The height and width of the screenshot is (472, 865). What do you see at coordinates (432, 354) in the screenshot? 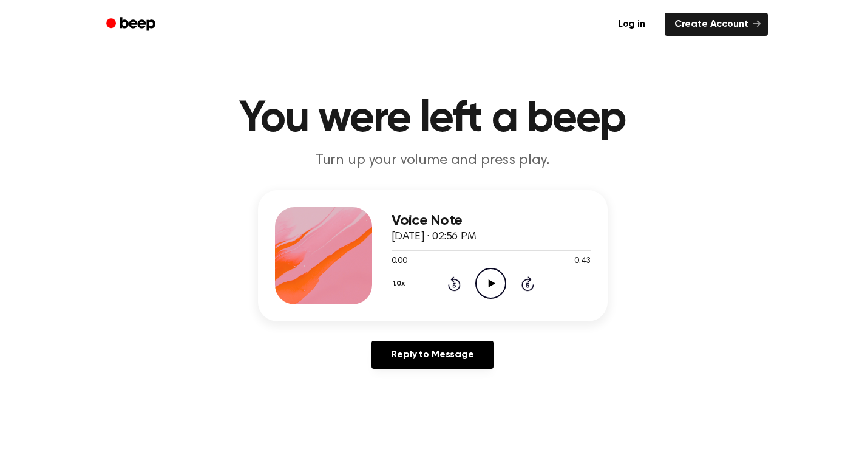
I see `a: Reply to Message` at bounding box center [432, 354].